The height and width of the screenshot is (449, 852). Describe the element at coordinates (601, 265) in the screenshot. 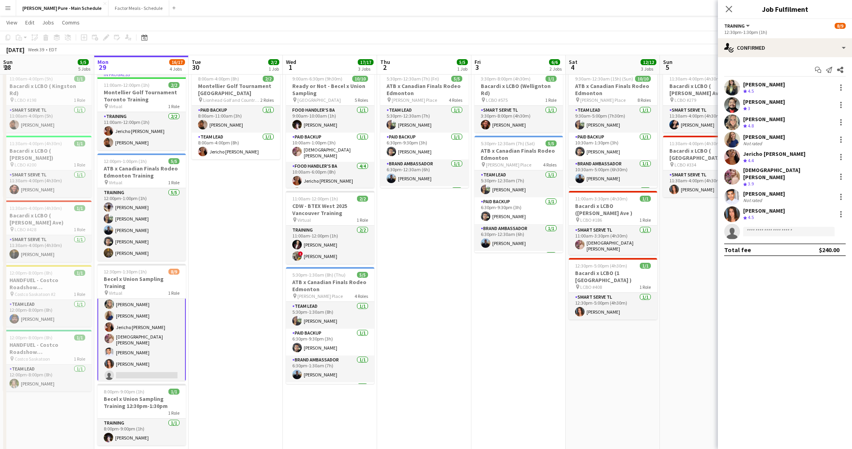

I see `span: 12:30pm-5:00pm (4h30m)` at that location.